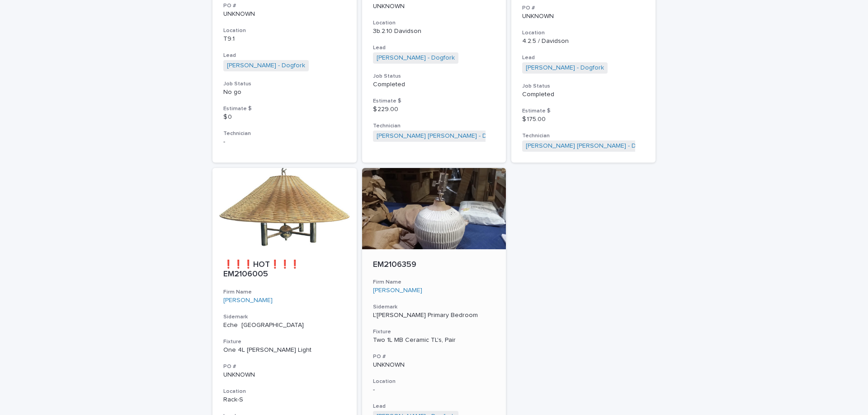 Image resolution: width=868 pixels, height=415 pixels. Describe the element at coordinates (284, 39) in the screenshot. I see `p: T9.1` at that location.